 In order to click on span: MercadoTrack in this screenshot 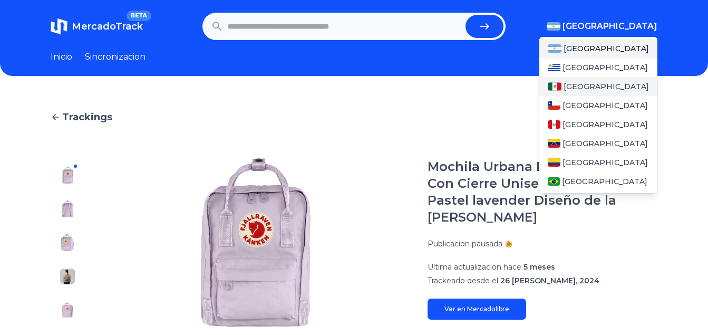, I will do `click(107, 26)`.